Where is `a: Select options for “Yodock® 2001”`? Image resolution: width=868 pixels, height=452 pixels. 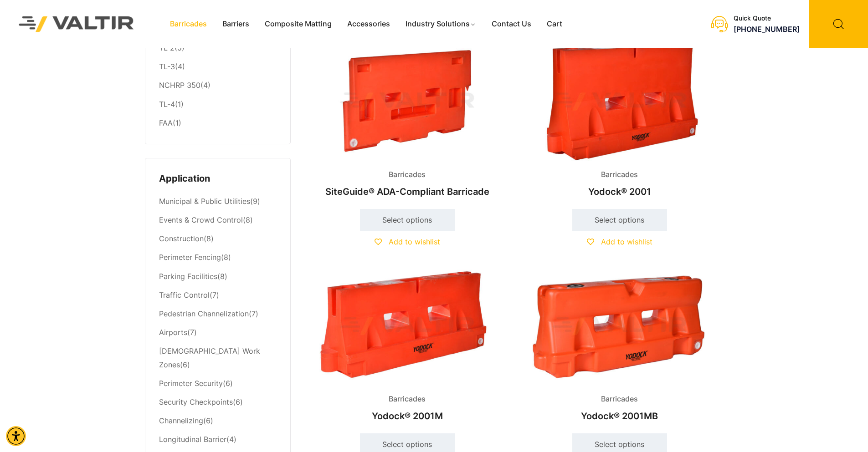 a: Select options for “Yodock® 2001” is located at coordinates (620, 220).